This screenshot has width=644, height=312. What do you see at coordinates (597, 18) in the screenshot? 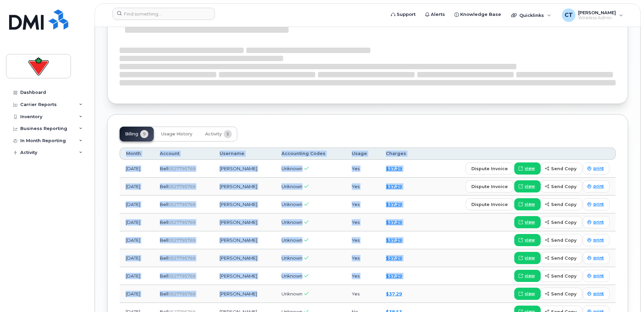
I see `span: Wireless Admin` at bounding box center [597, 18].